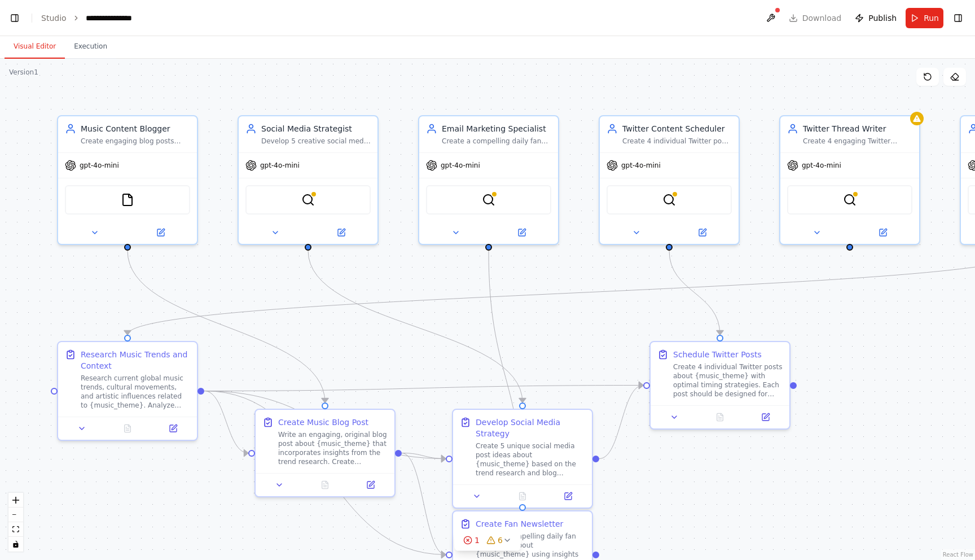 The height and width of the screenshot is (560, 975). Describe the element at coordinates (497, 129) in the screenshot. I see `div: Email Marketing Specialist` at that location.